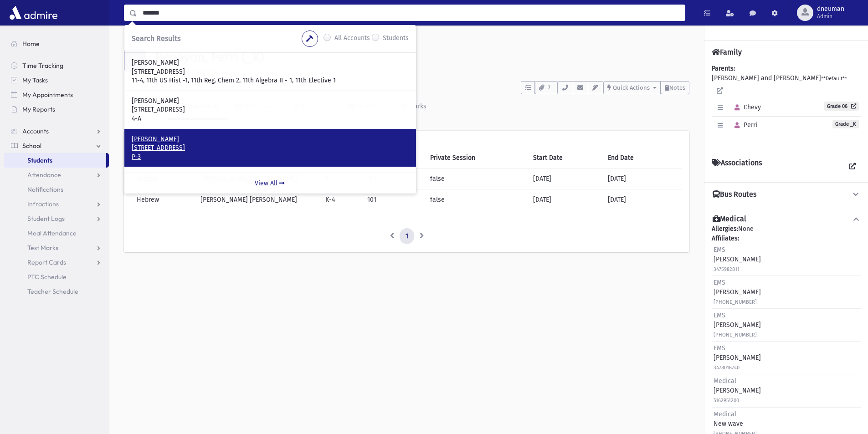 This screenshot has width=868, height=434. What do you see at coordinates (52, 233) in the screenshot?
I see `span: Meal Attendance` at bounding box center [52, 233].